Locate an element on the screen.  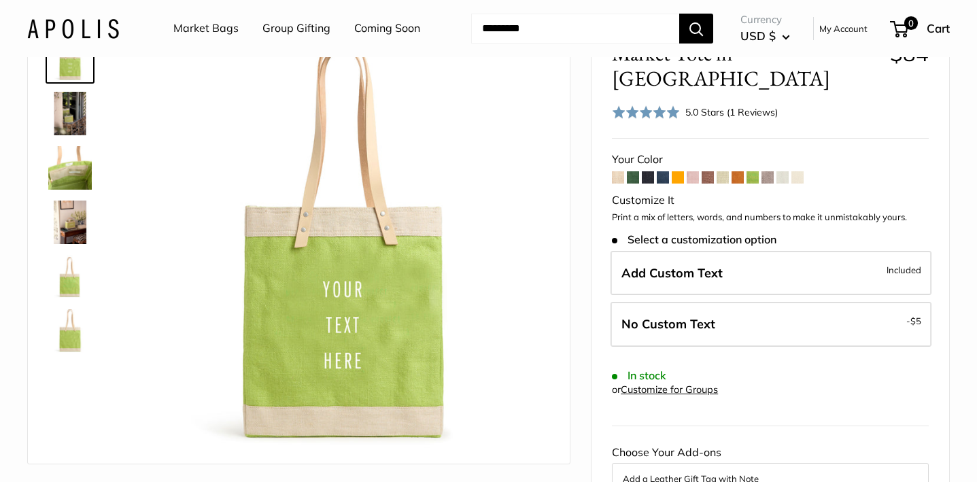
a: Coming Soon is located at coordinates (387, 29).